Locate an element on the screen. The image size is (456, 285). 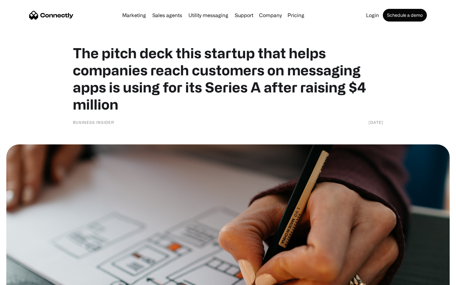
a: Schedule a demo is located at coordinates (405, 15).